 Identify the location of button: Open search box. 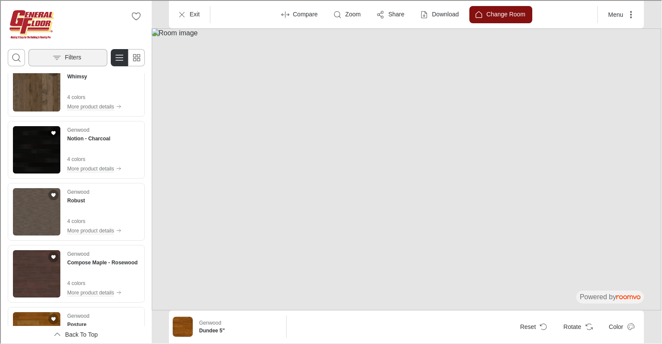
(16, 57).